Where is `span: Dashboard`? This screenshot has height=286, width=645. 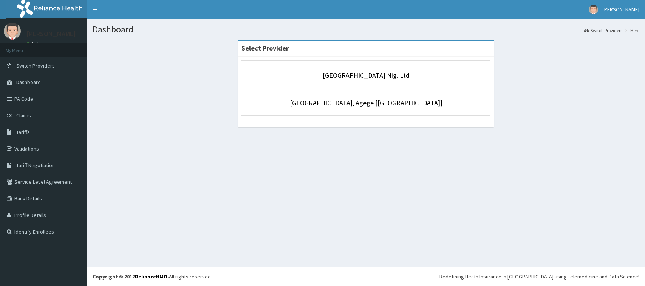
span: Dashboard is located at coordinates (28, 82).